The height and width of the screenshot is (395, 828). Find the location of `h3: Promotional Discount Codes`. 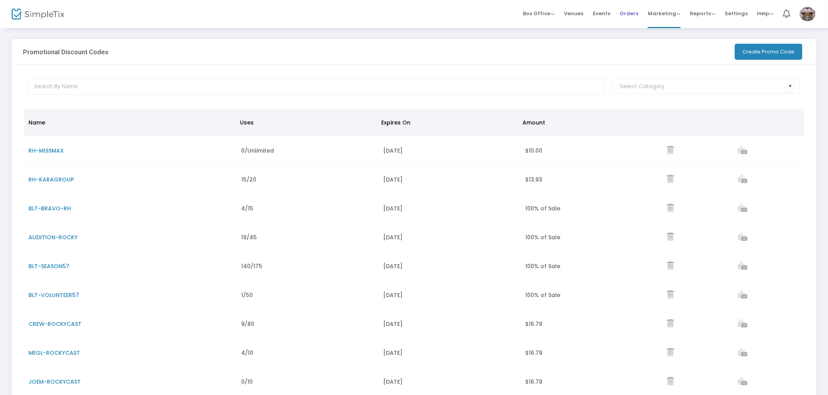

h3: Promotional Discount Codes is located at coordinates (66, 52).